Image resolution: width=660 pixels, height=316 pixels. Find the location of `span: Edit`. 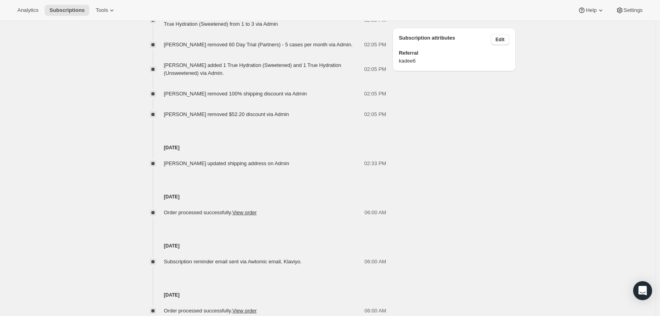

span: Edit is located at coordinates (500, 40).